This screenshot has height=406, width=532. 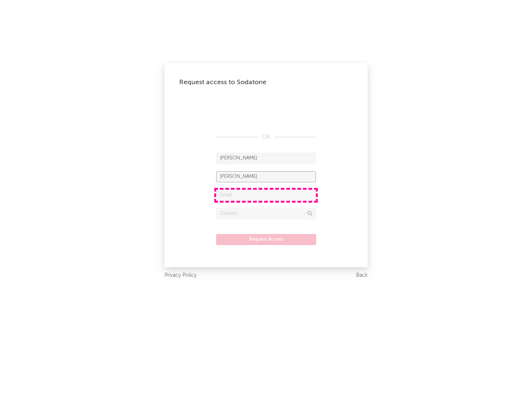 I want to click on input: Last Name, so click(x=266, y=177).